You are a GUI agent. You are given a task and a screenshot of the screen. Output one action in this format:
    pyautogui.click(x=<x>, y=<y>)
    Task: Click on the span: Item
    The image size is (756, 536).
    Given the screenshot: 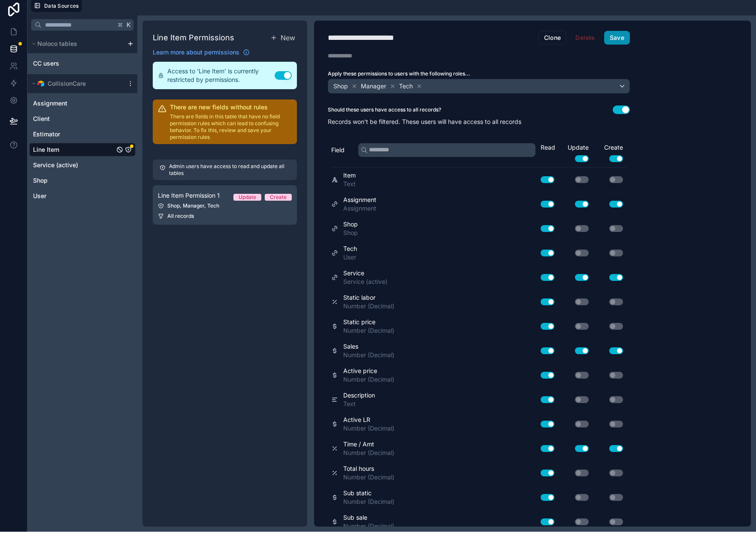 What is the action you would take?
    pyautogui.click(x=349, y=175)
    